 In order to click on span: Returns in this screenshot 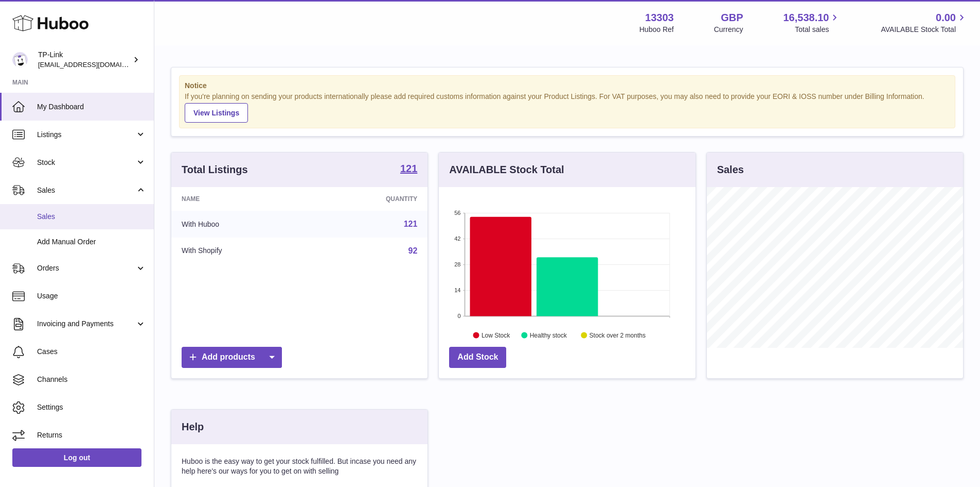, I will do `click(92, 435)`.